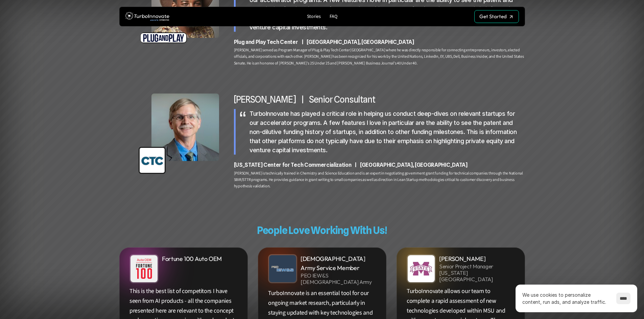 Image resolution: width=644 pixels, height=319 pixels. I want to click on a: Stories, so click(314, 17).